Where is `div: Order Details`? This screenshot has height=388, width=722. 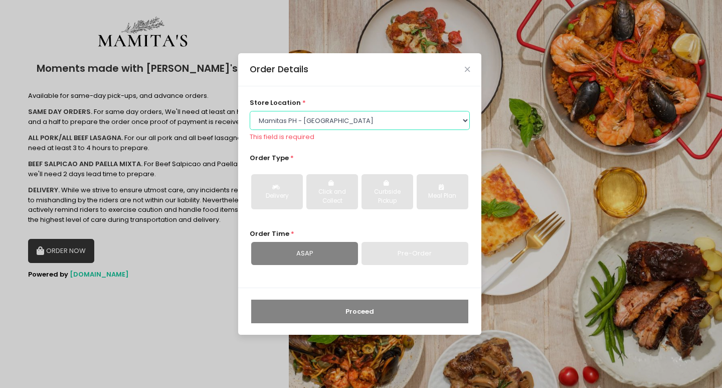
div: Order Details is located at coordinates (279, 69).